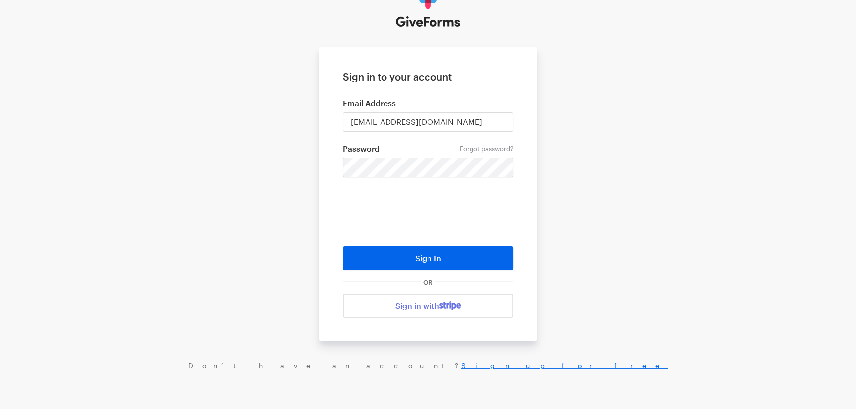 The height and width of the screenshot is (409, 856). Describe the element at coordinates (428, 366) in the screenshot. I see `div: Don’t have an account?` at that location.